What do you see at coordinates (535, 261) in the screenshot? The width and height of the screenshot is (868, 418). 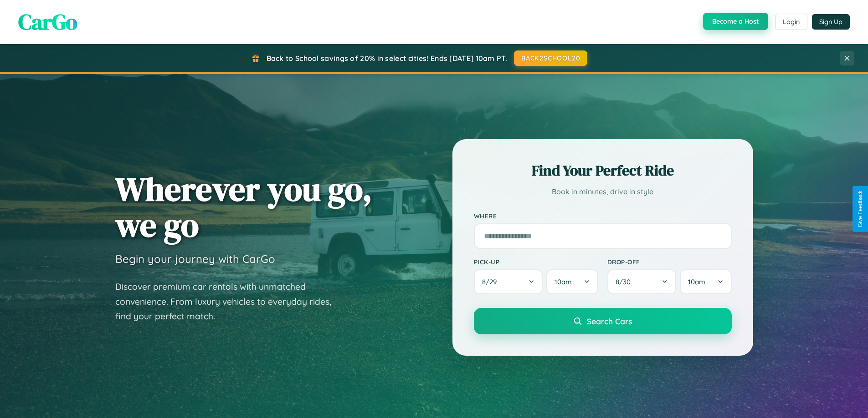 I see `label: Pick-up` at bounding box center [535, 261].